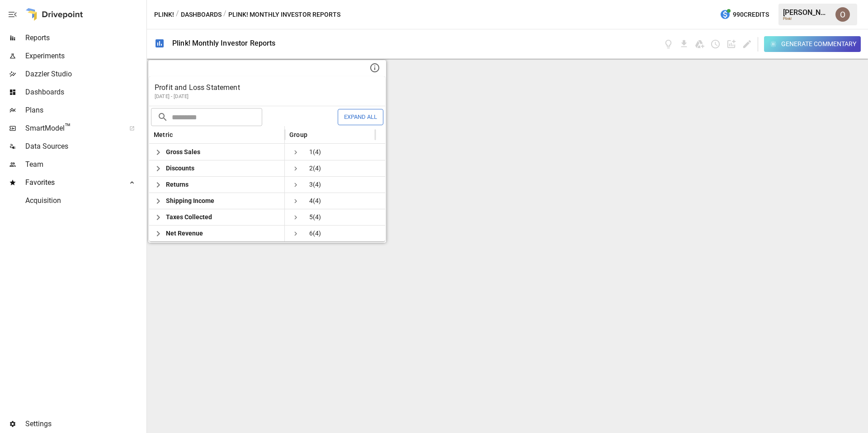 The image size is (868, 433). I want to click on span: 1 (4), so click(315, 152).